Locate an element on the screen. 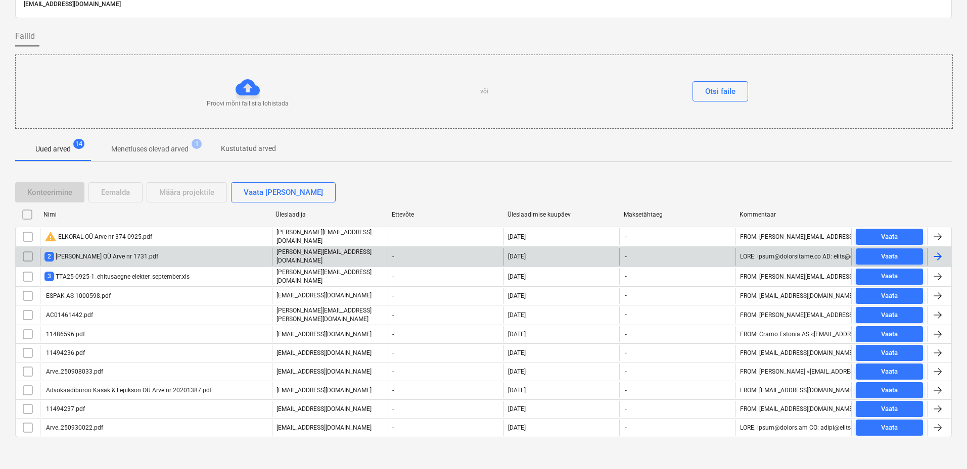 The image size is (967, 469). span: Failid is located at coordinates (25, 36).